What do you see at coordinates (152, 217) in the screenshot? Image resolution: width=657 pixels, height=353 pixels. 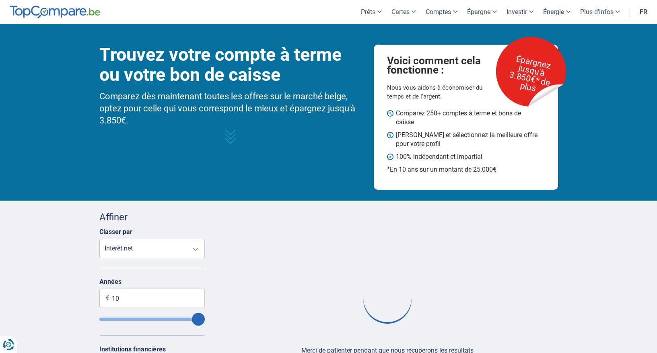 I see `div: Affiner` at bounding box center [152, 217].